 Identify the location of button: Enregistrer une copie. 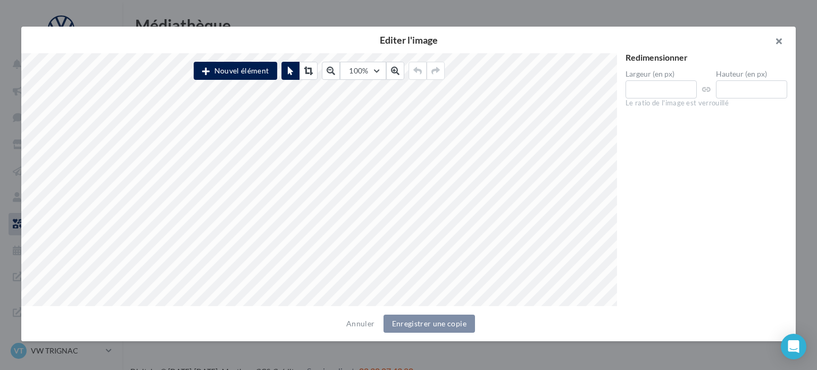
(429, 324).